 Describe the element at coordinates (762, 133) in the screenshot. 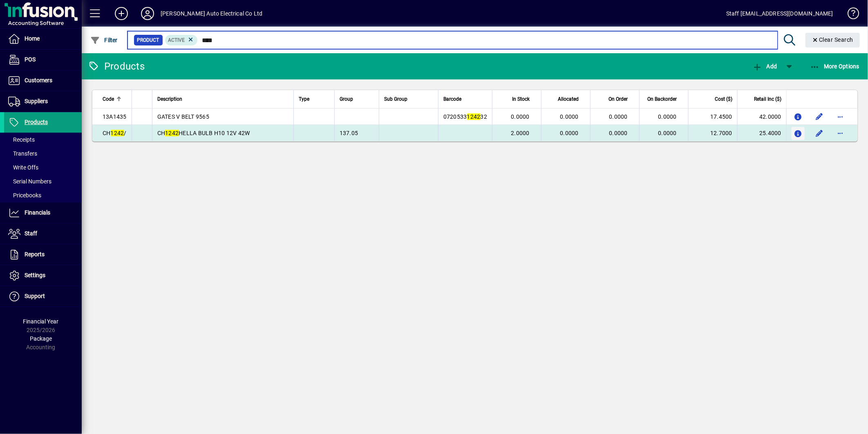

I see `td: 25.4000` at that location.